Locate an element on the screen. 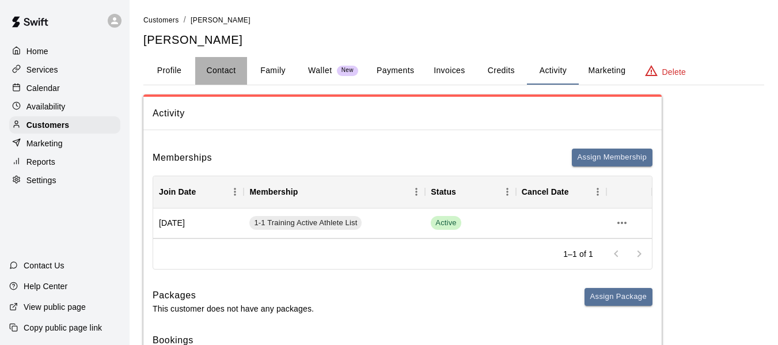  button: Payments is located at coordinates (395, 71).